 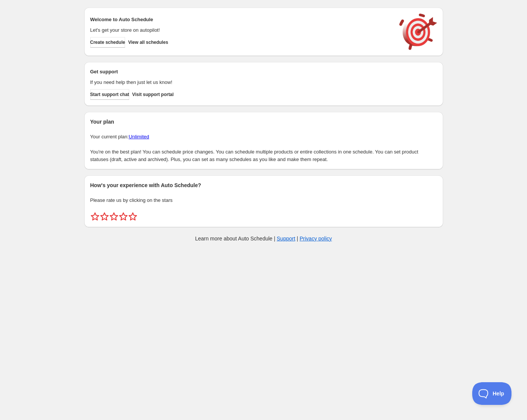 What do you see at coordinates (110, 94) in the screenshot?
I see `span: Start support chat` at bounding box center [110, 94].